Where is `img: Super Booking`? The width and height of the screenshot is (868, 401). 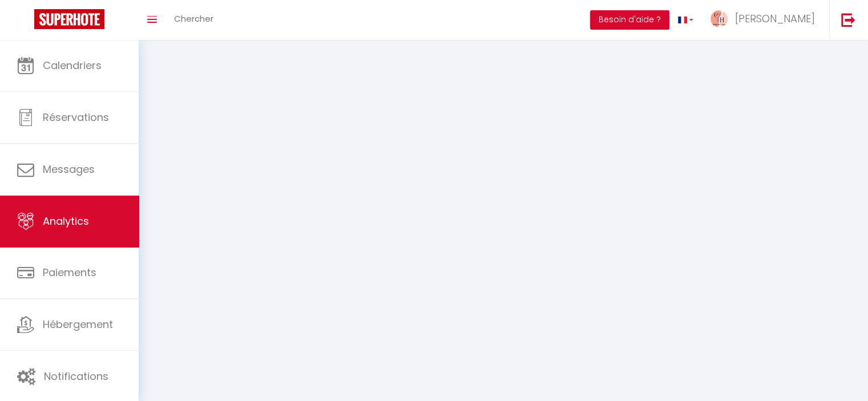 img: Super Booking is located at coordinates (70, 19).